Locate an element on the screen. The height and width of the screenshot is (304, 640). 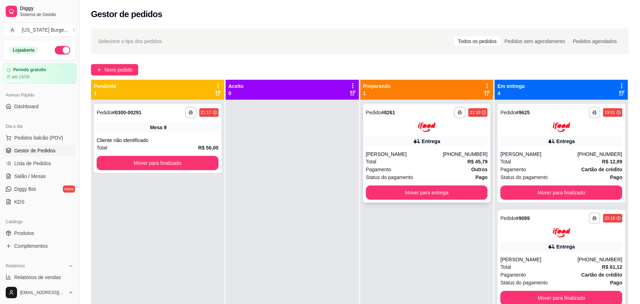
button: Alterar Status is located at coordinates (63, 50).